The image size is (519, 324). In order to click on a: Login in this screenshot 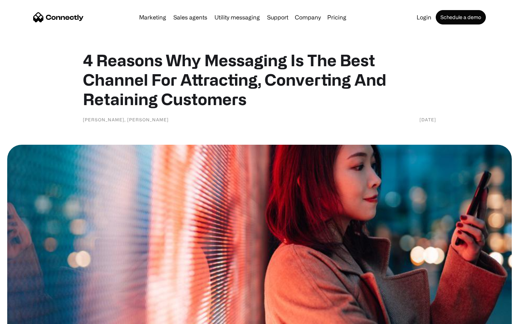, I will do `click(424, 17)`.